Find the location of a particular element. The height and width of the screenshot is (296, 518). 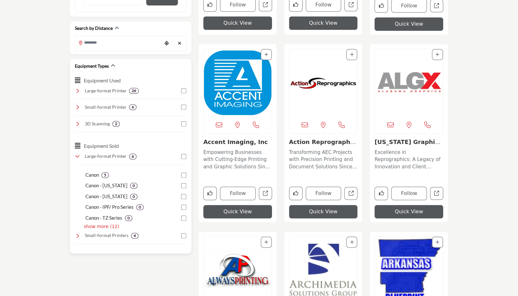

button: Equipment Used is located at coordinates (102, 81).